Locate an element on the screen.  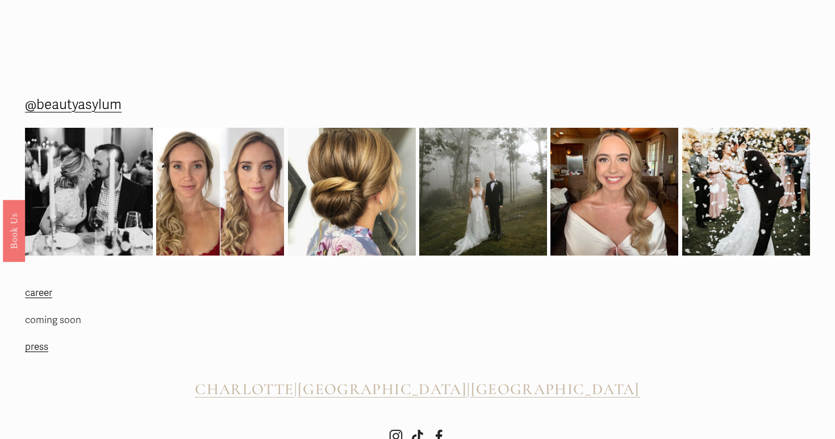
a: CHARLOTTE is located at coordinates (244, 390).